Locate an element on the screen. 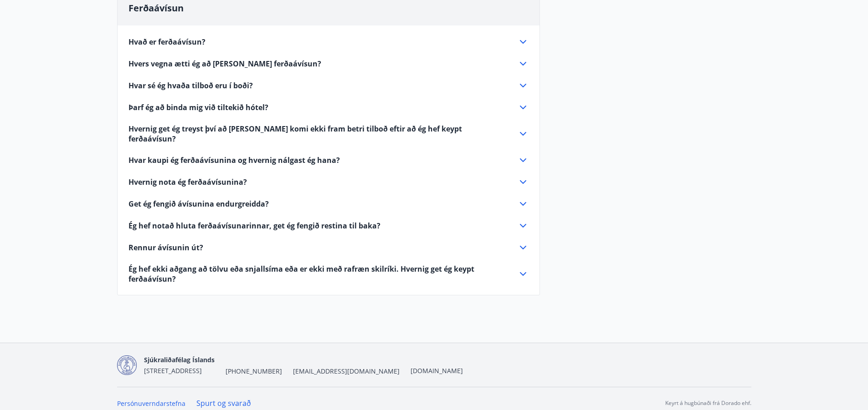 Image resolution: width=868 pixels, height=410 pixels. p: Keyrt á hugbúnaði frá Dorado ehf. is located at coordinates (708, 404).